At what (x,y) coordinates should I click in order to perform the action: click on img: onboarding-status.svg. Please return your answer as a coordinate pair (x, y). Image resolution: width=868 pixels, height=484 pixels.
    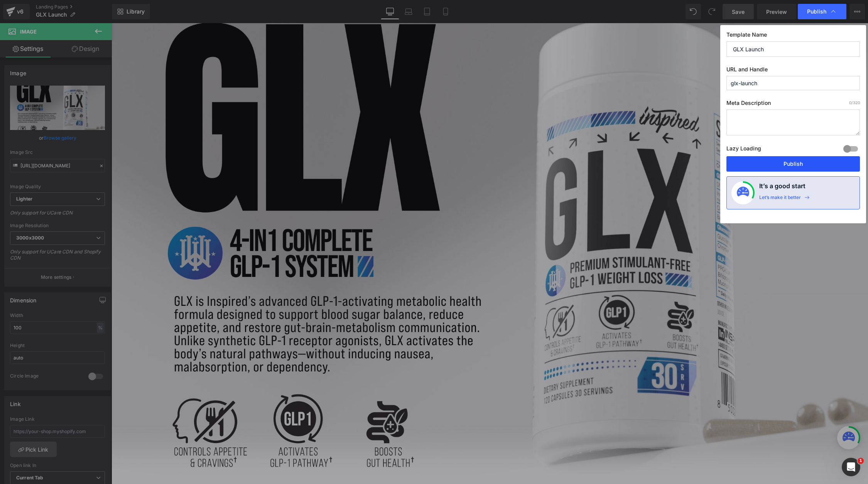
    Looking at the image, I should click on (743, 193).